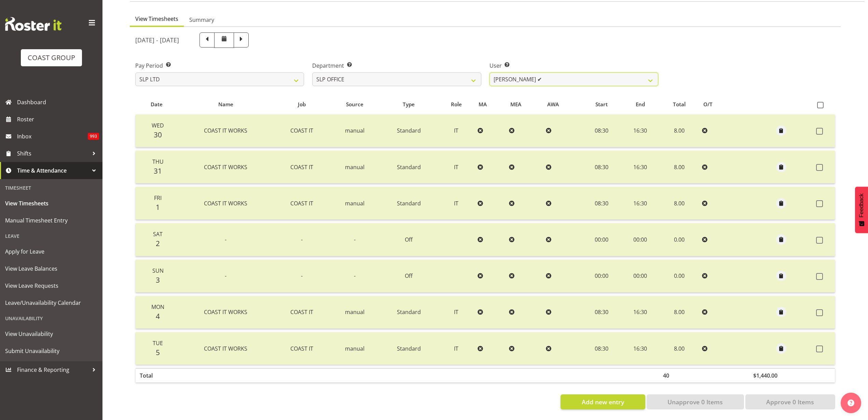 The image size is (868, 420). Describe the element at coordinates (158, 271) in the screenshot. I see `span: Sun` at that location.